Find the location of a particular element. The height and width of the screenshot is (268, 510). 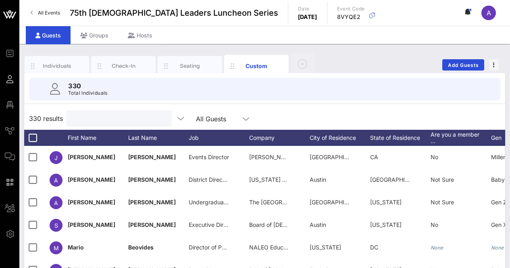

div: Groups is located at coordinates (94, 35).